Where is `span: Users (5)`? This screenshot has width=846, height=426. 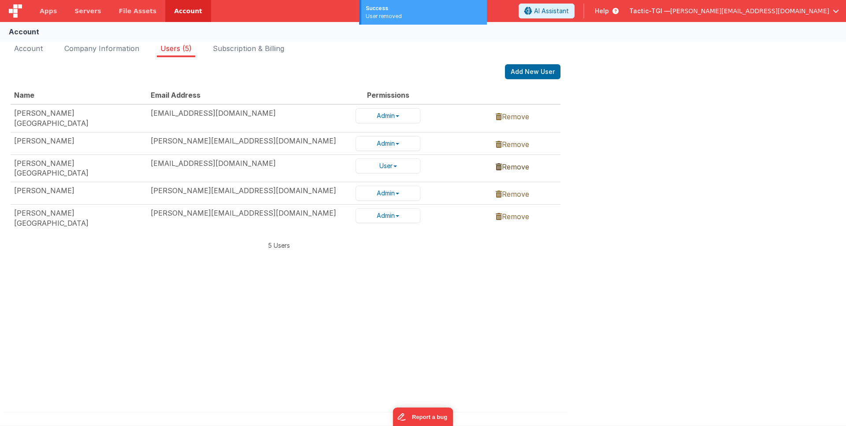
span: Users (5) is located at coordinates (176, 48).